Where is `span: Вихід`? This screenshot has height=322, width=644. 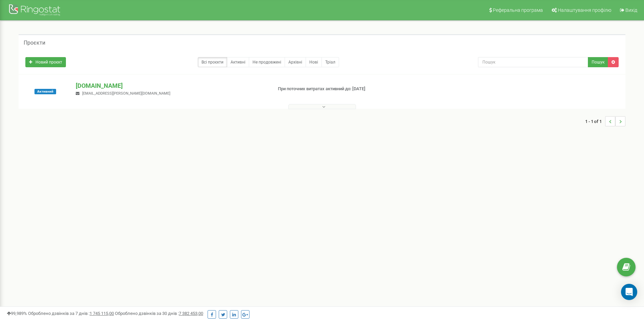 span: Вихід is located at coordinates (631, 10).